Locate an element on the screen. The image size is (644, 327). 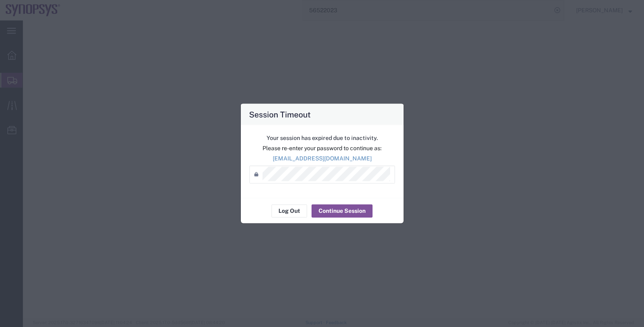
p: Your session has expired due to inactivity. is located at coordinates (322, 138).